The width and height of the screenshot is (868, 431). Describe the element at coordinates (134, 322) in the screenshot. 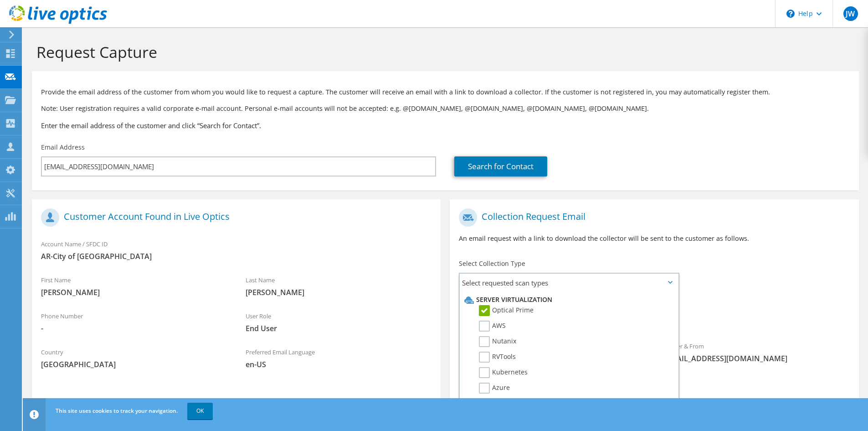

I see `div: Phone Number` at that location.